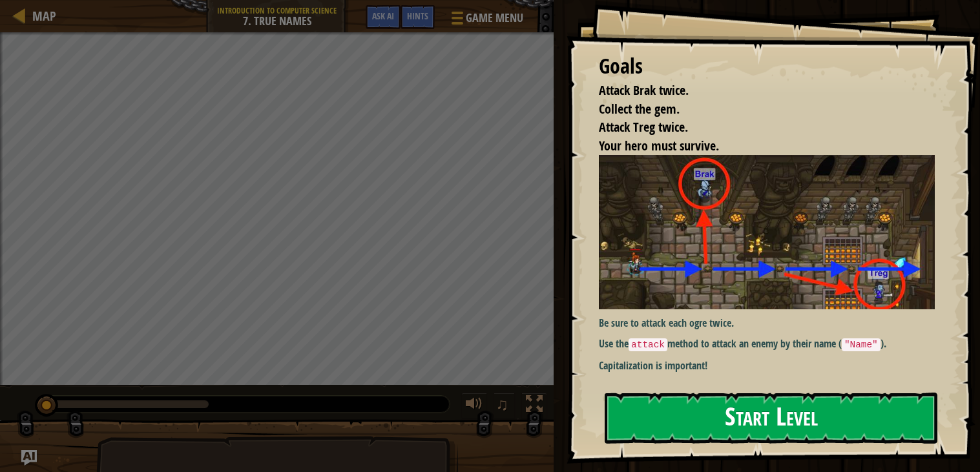 The width and height of the screenshot is (980, 472). Describe the element at coordinates (486, 20) in the screenshot. I see `button: Game Menu` at that location.